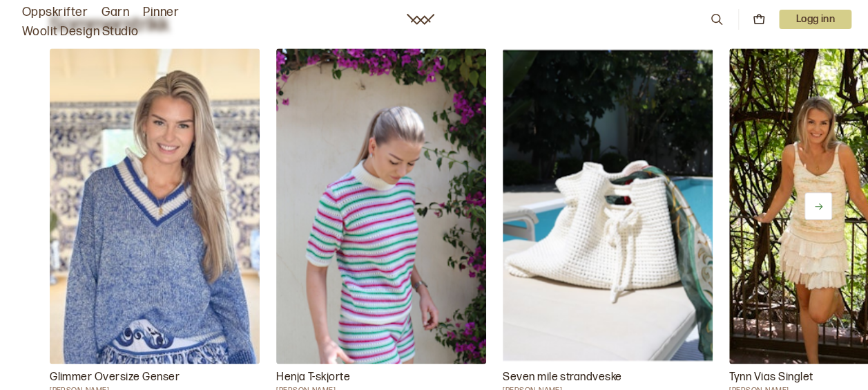 The height and width of the screenshot is (390, 868). What do you see at coordinates (608, 377) in the screenshot?
I see `p: Seven mile strandveske` at bounding box center [608, 377].